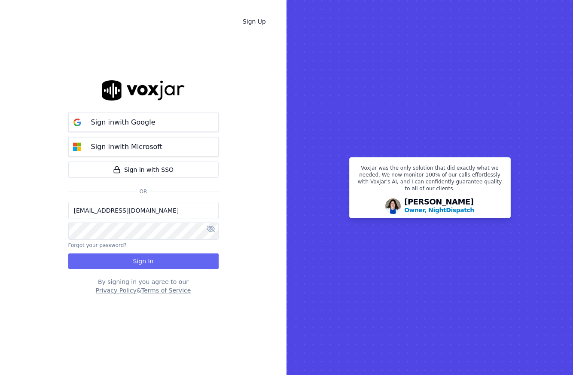  I want to click on button: Sign inwith Google, so click(144, 122).